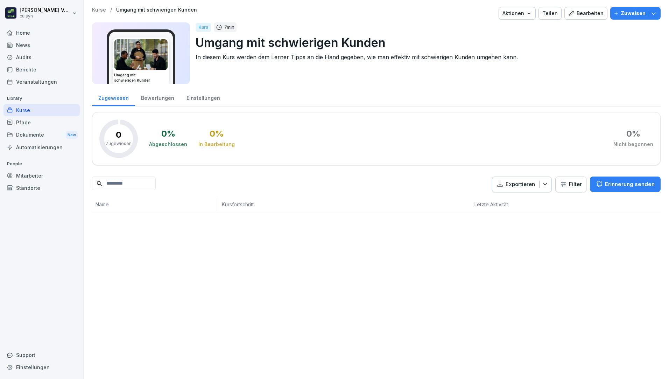 Image resolution: width=669 pixels, height=379 pixels. I want to click on button: Exportieren, so click(522, 184).